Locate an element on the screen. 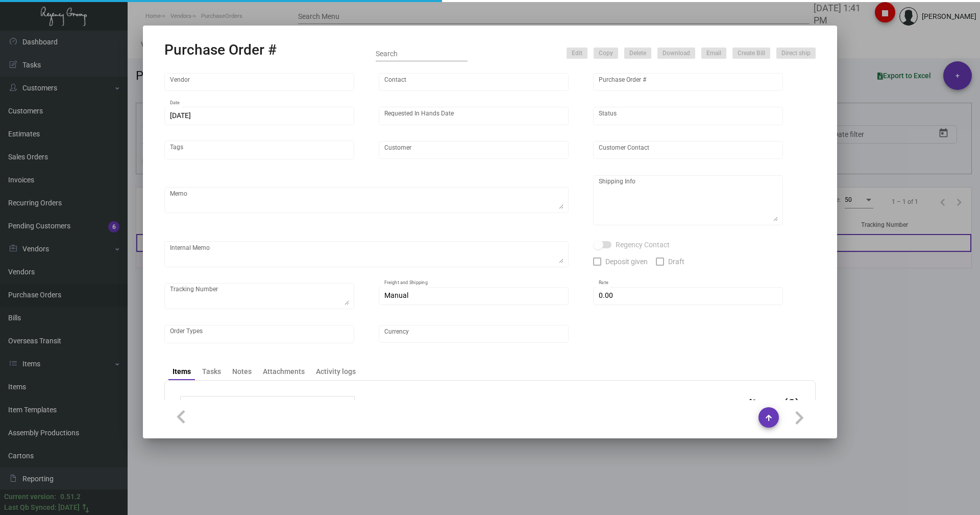 The width and height of the screenshot is (980, 515). button: Download is located at coordinates (677, 53).